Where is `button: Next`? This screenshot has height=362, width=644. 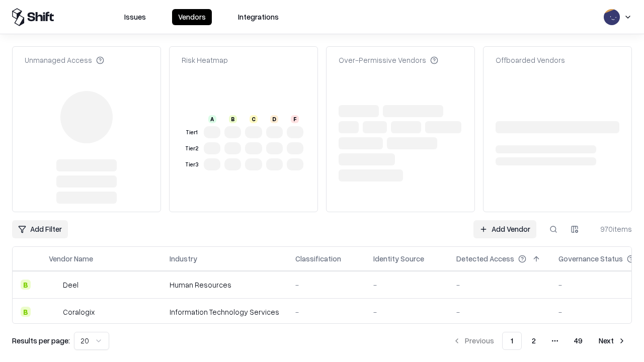
button: Next is located at coordinates (612, 341).